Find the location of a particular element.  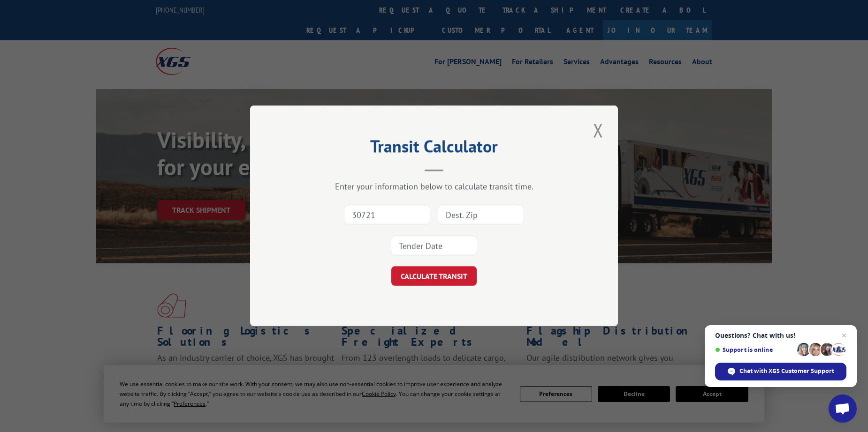

input: Dest. Zip is located at coordinates (481, 215).